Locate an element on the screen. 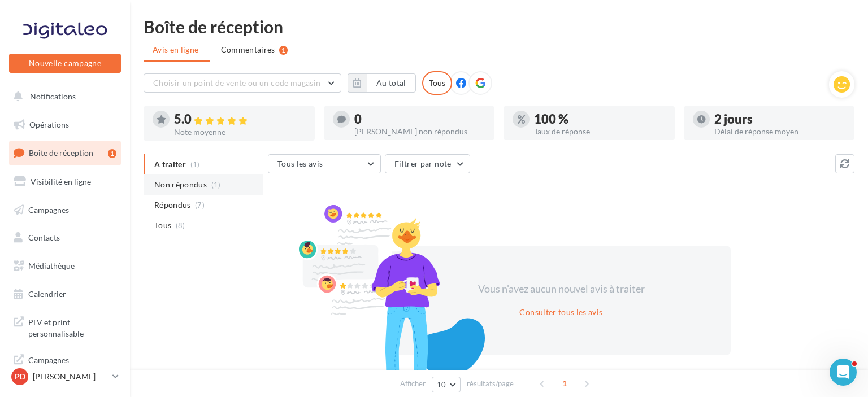  button: Nouvelle campagne is located at coordinates (65, 63).